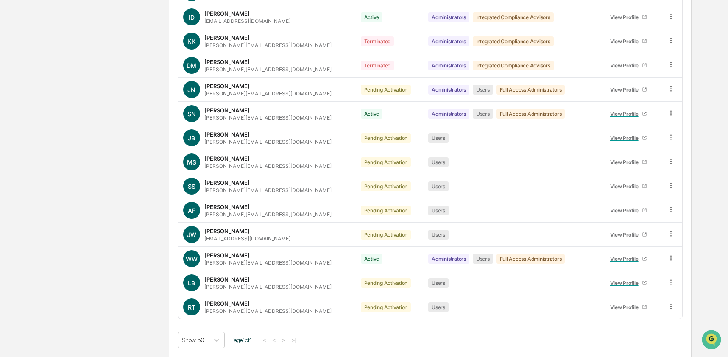  Describe the element at coordinates (192, 210) in the screenshot. I see `span: AF` at that location.